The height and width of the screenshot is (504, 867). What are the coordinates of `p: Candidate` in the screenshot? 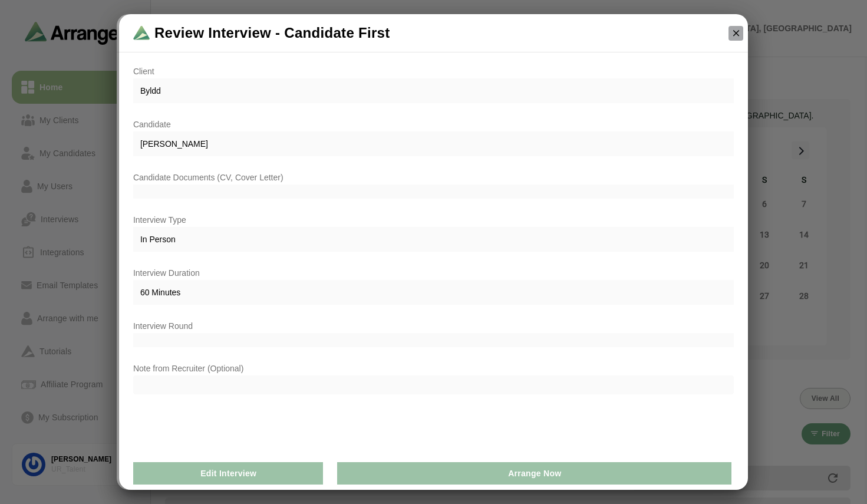 It's located at (433, 124).